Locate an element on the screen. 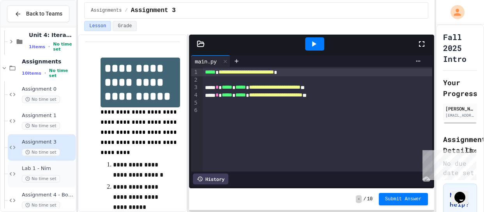 The height and width of the screenshot is (212, 484). div: 1 is located at coordinates (195, 72).